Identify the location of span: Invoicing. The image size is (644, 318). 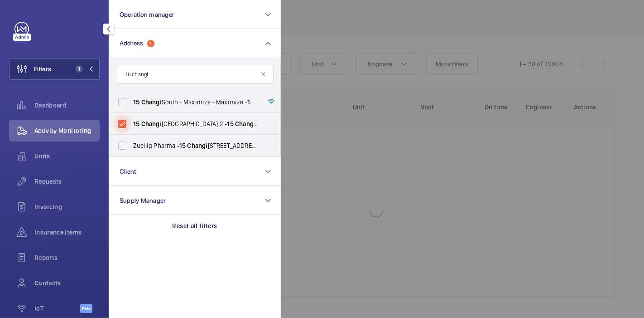
(67, 207).